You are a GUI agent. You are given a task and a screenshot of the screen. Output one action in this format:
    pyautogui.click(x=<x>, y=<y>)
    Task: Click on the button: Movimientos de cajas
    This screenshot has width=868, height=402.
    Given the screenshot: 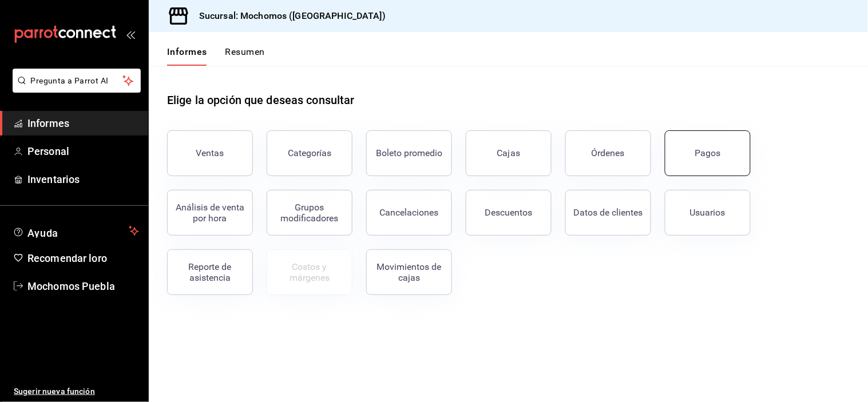 What is the action you would take?
    pyautogui.click(x=409, y=272)
    